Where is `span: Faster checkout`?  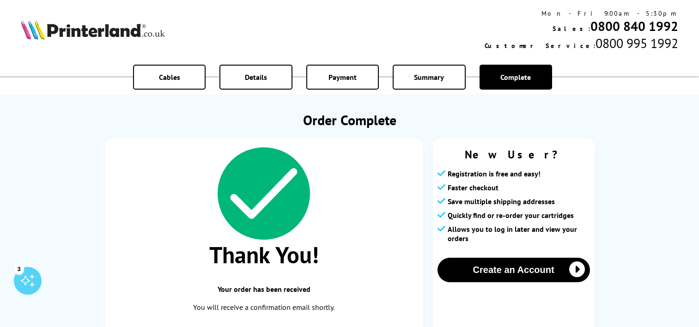
span: Faster checkout is located at coordinates (473, 188).